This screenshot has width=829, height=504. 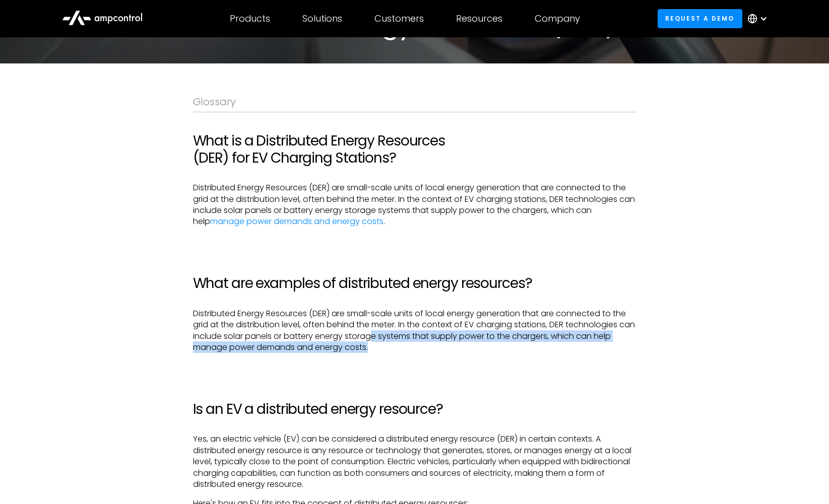 I want to click on div: Solutions, so click(x=322, y=18).